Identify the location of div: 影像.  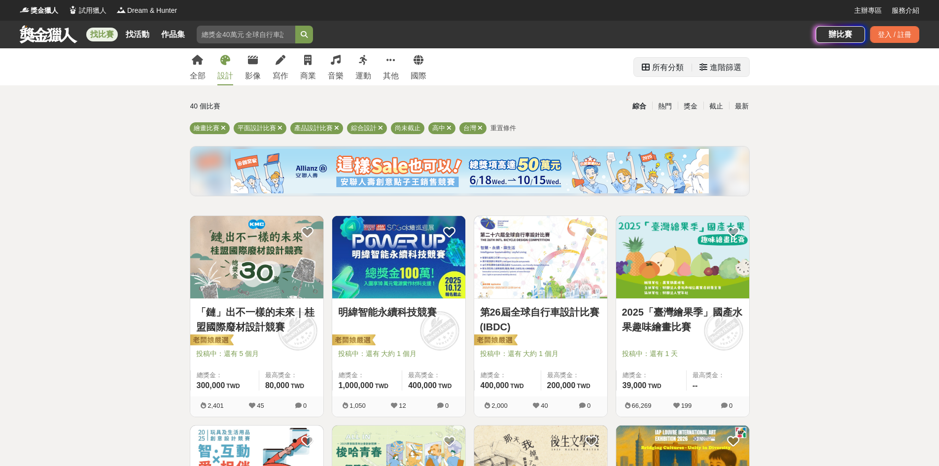
(253, 76).